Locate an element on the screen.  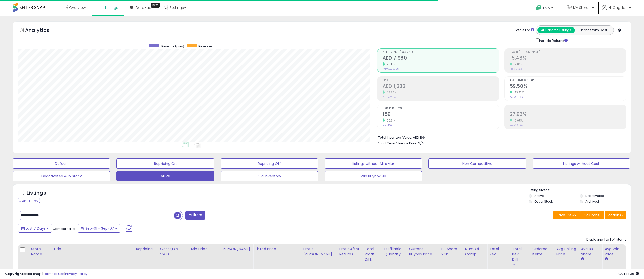
button: Actions is located at coordinates (615, 215).